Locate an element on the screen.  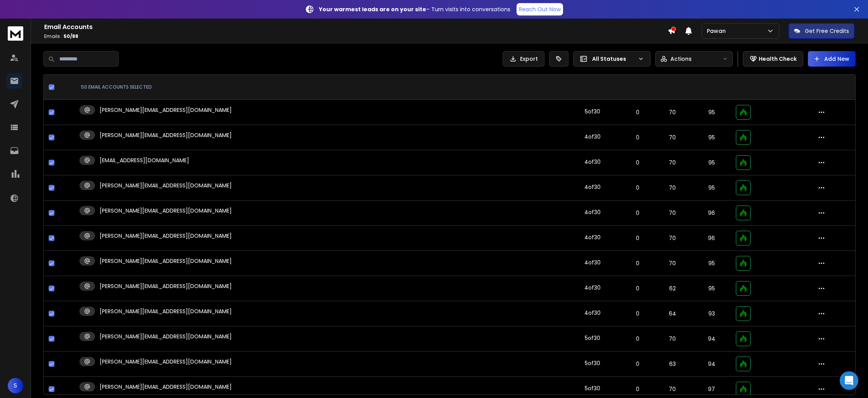
button: Get Free Credits is located at coordinates (821, 31).